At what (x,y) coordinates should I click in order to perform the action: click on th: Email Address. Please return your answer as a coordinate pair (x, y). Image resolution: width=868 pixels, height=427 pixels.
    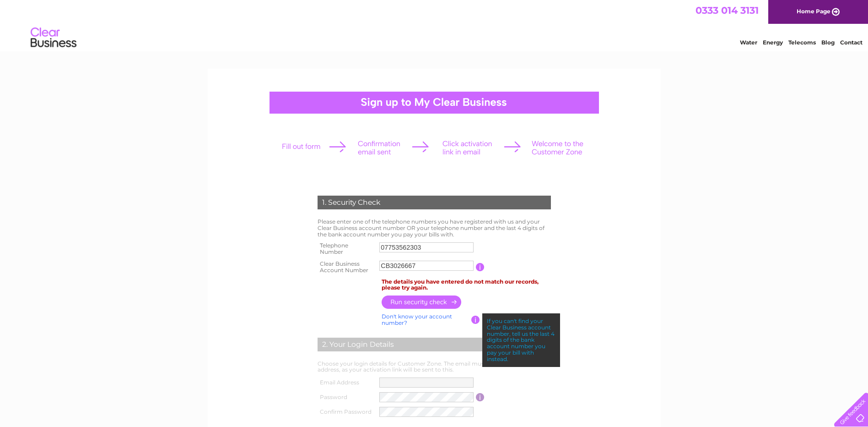
    Looking at the image, I should click on (346, 382).